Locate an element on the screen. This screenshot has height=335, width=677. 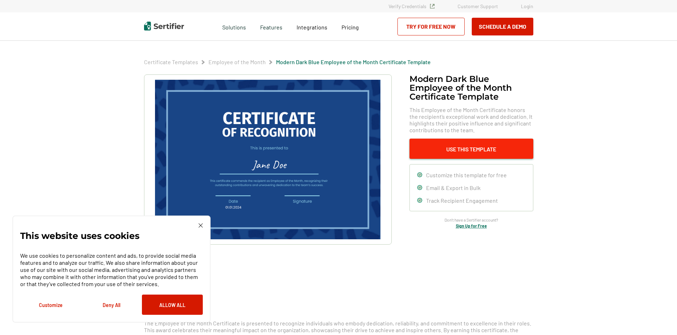
img: Sertifier | Digital Credentialing Platform is located at coordinates (164, 26).